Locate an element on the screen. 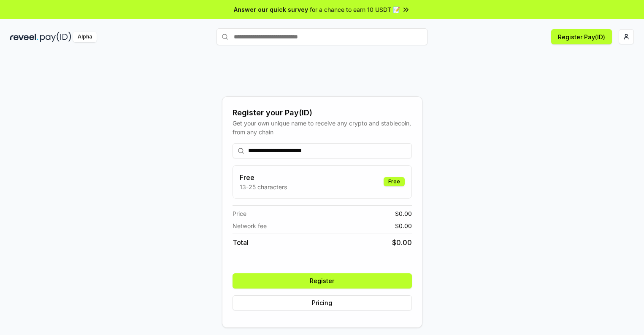 This screenshot has height=335, width=644. button: Register Pay(ID) is located at coordinates (582, 37).